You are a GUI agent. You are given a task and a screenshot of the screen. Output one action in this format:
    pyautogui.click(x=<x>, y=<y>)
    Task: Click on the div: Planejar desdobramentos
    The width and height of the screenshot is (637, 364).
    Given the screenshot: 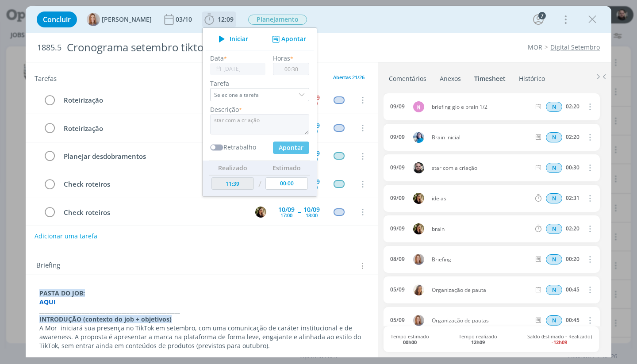 What is the action you would take?
    pyautogui.click(x=153, y=156)
    